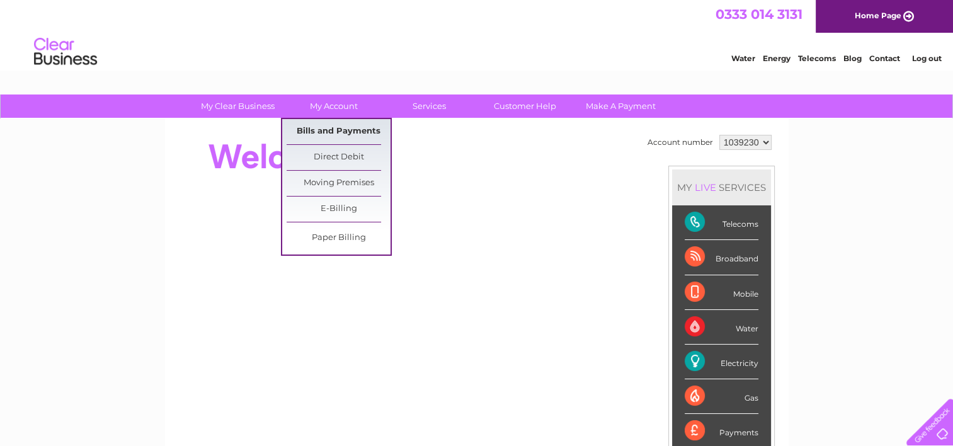 This screenshot has height=446, width=953. I want to click on div: Mobile, so click(721, 292).